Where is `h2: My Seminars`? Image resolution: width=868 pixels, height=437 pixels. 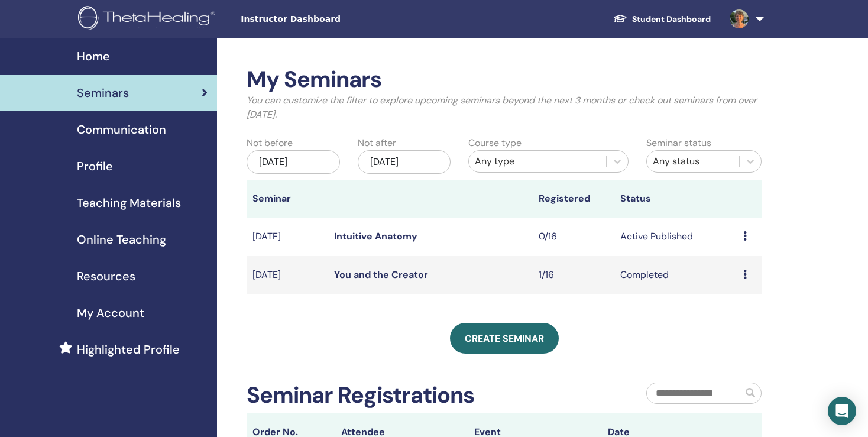
h2: My Seminars is located at coordinates (504, 80).